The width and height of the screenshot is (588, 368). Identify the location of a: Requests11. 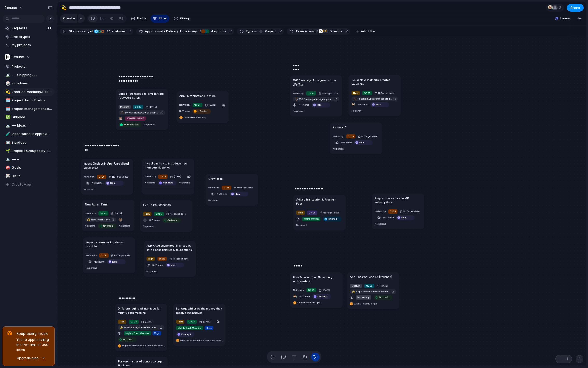
(29, 29).